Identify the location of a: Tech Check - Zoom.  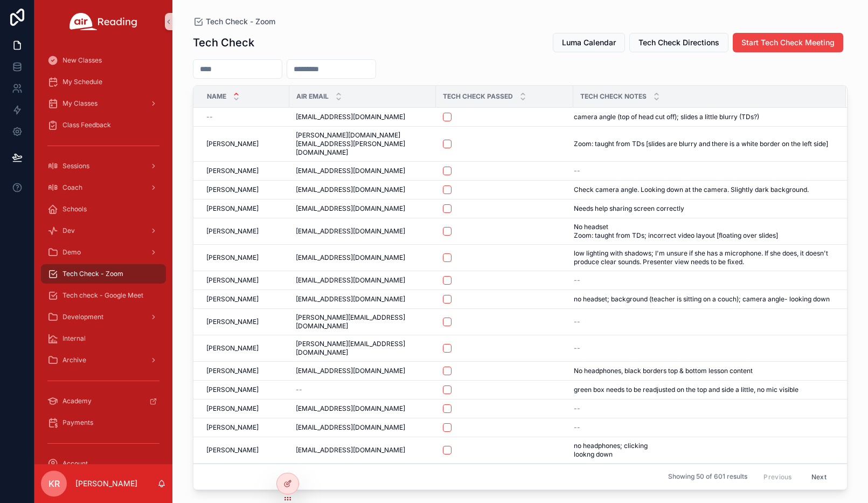
(103, 274).